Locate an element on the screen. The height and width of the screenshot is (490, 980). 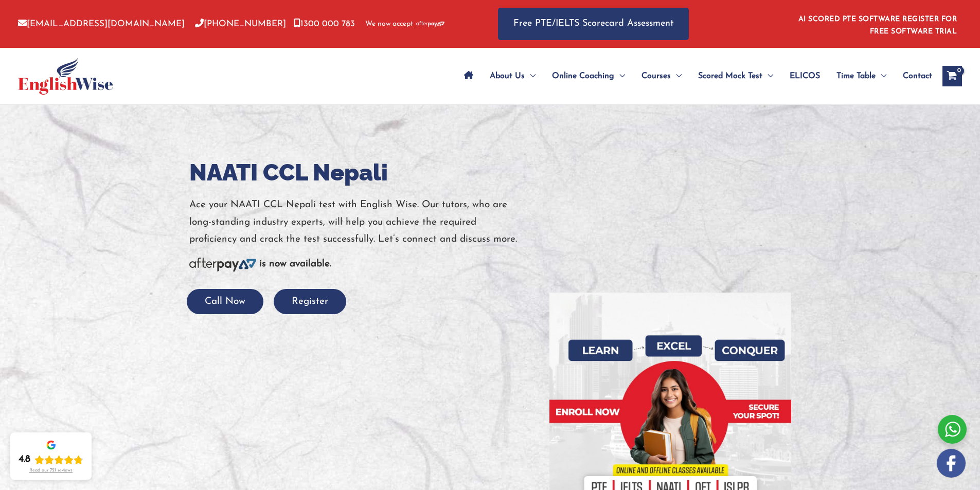
div: Read our 721 reviews is located at coordinates (51, 470).